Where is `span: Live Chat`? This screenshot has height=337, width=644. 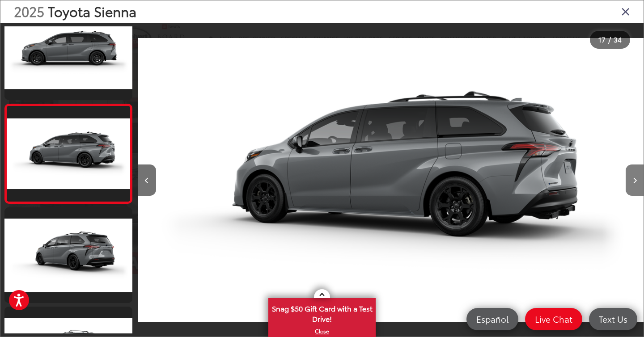 span: Live Chat is located at coordinates (554, 318).